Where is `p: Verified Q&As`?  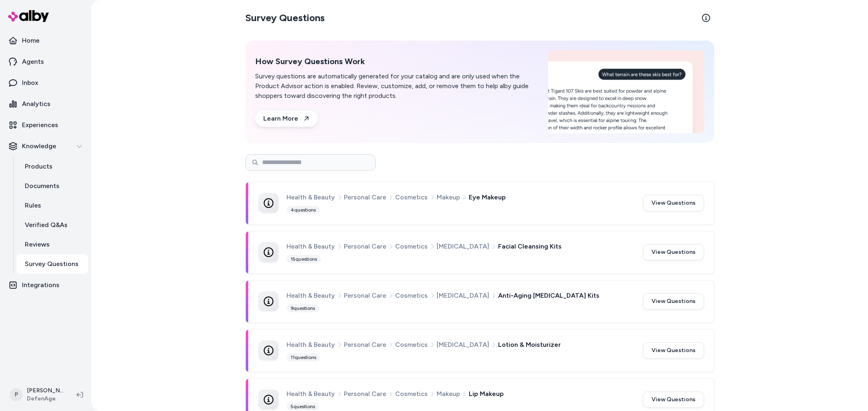
p: Verified Q&As is located at coordinates (46, 225).